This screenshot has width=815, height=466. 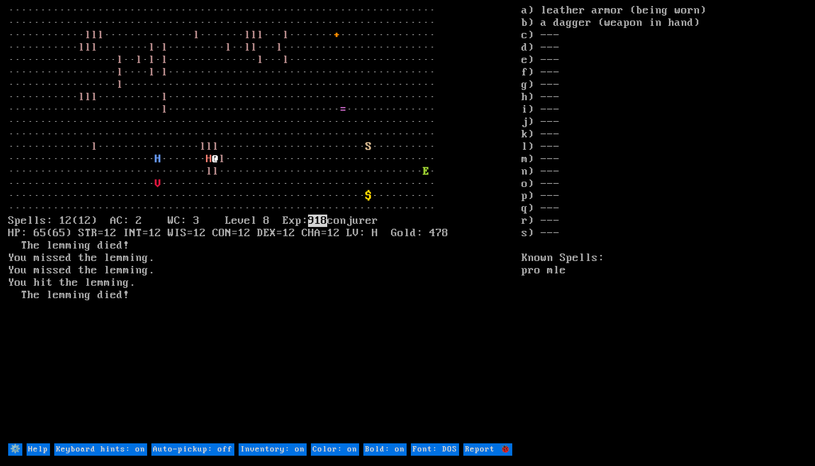 What do you see at coordinates (385, 450) in the screenshot?
I see `input: Bold: on` at bounding box center [385, 450].